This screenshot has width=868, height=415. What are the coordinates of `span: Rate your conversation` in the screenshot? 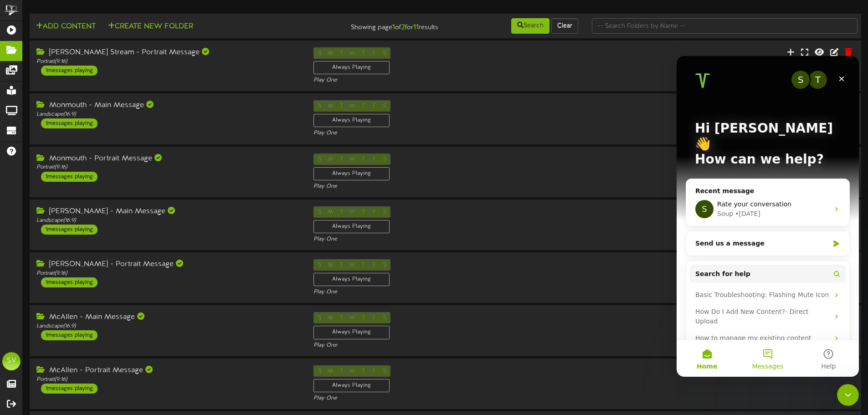 It's located at (78, 148).